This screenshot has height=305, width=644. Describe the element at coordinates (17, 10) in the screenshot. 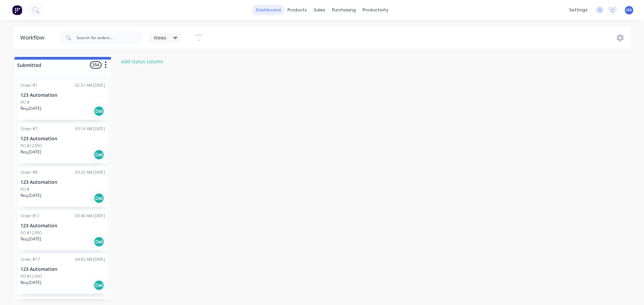

I see `img: Factory` at that location.